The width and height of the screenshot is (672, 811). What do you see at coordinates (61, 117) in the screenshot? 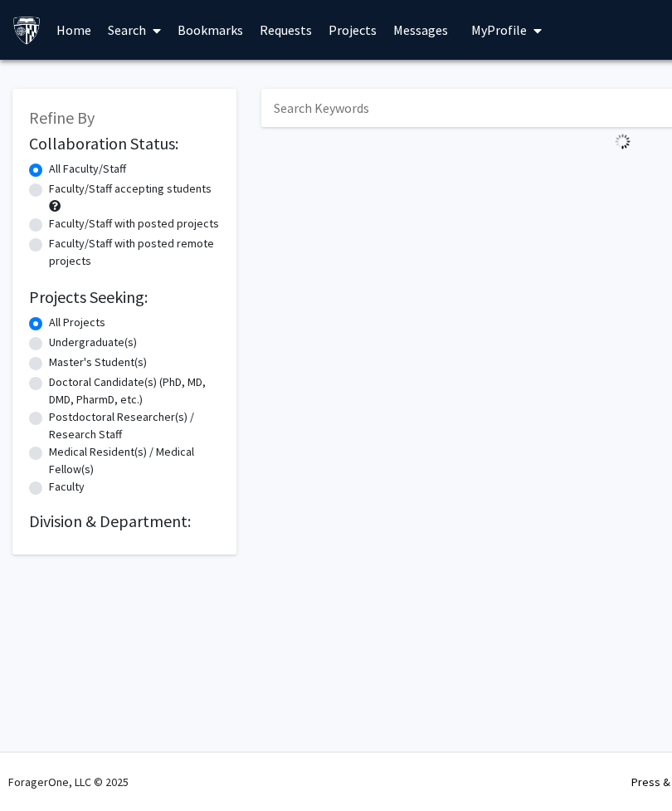
I see `span: Refine By` at bounding box center [61, 117].